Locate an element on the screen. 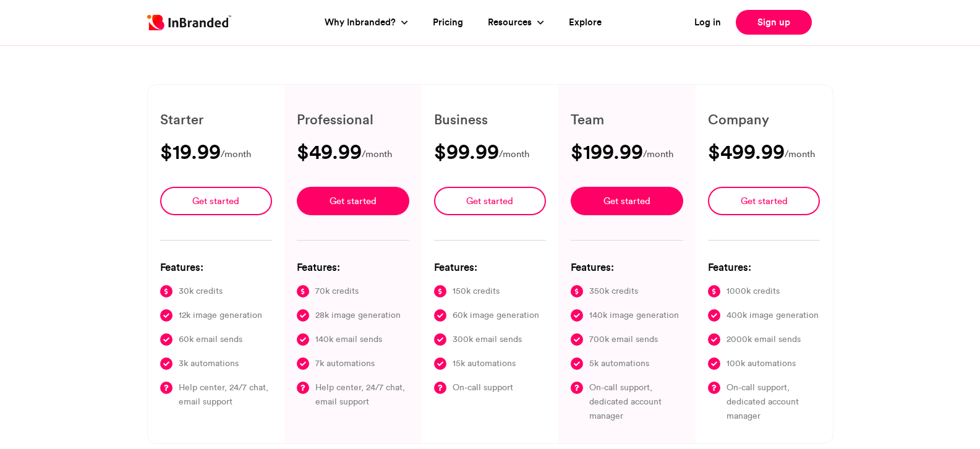 The height and width of the screenshot is (449, 980). span: 2000k email sends is located at coordinates (764, 338).